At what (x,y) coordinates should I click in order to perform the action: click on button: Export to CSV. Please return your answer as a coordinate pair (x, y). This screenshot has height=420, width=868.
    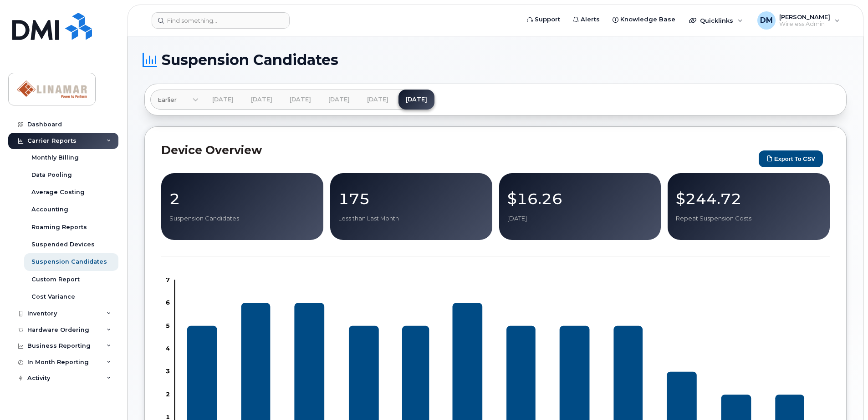
    Looking at the image, I should click on (790, 159).